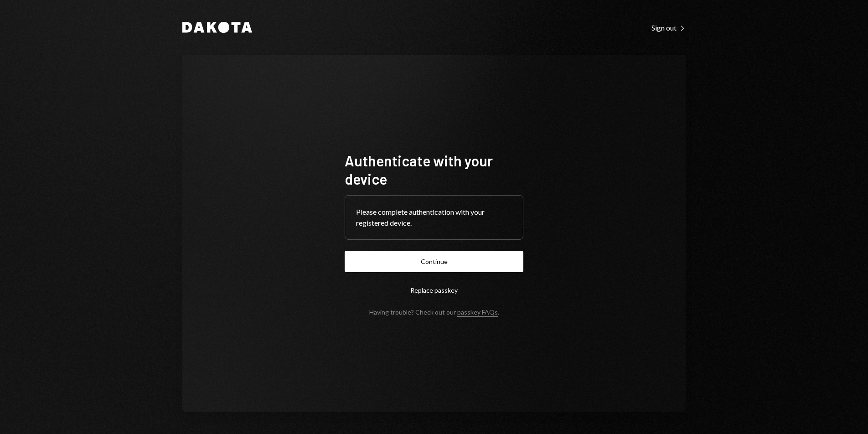 The height and width of the screenshot is (434, 868). I want to click on div: Sign out, so click(669, 28).